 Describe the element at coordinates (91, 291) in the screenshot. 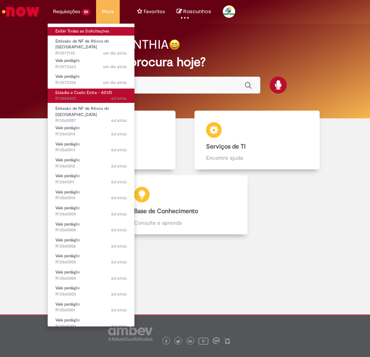

I see `a: Aberto R13565003 : Vale pedágio` at that location.